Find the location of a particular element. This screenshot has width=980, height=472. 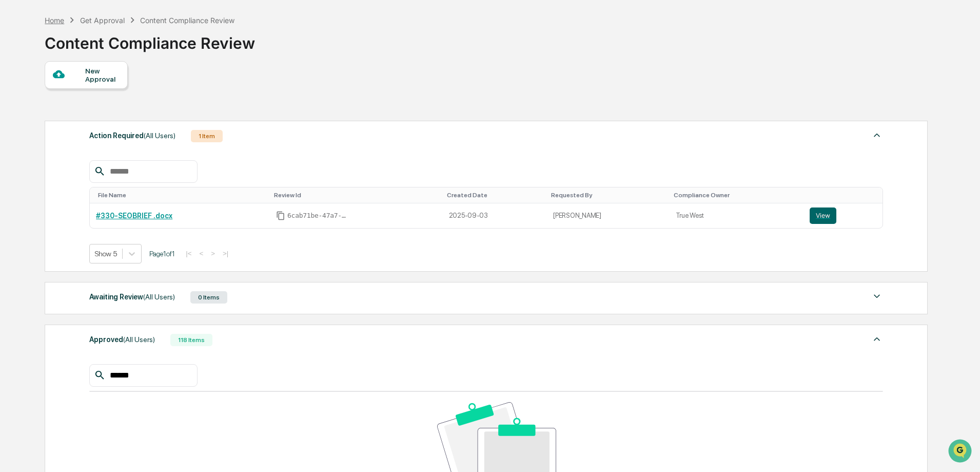

button: View is located at coordinates (823, 215).